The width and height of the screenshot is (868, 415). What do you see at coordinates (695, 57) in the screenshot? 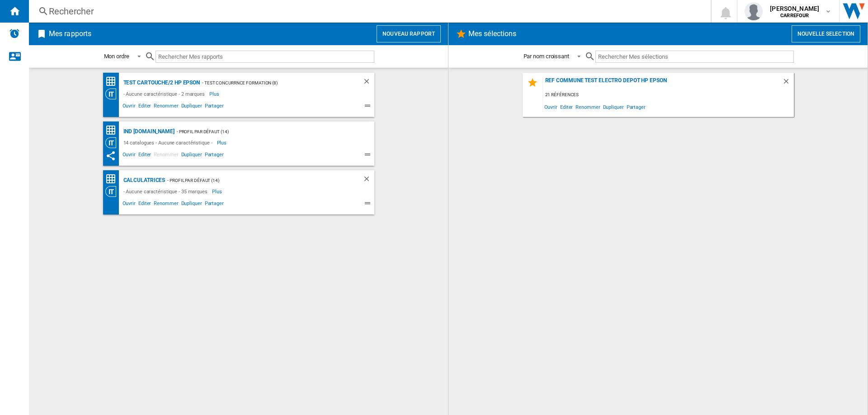
I see `input: Rechercher Mes sélections` at bounding box center [695, 57].